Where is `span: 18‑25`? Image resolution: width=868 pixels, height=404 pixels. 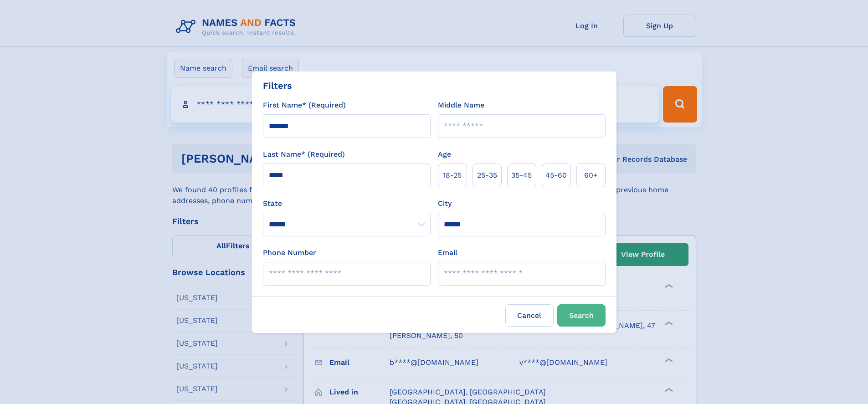 span: 18‑25 is located at coordinates (452, 175).